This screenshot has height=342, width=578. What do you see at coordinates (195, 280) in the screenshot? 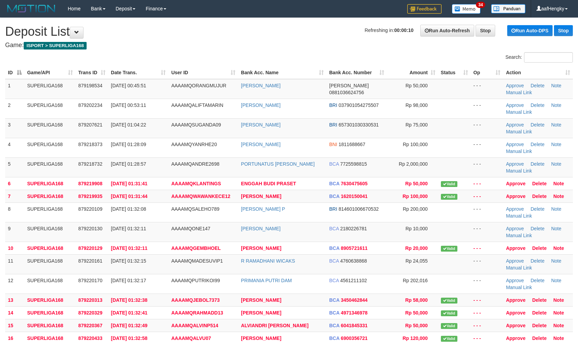
I see `span: AAAAMQPUTRIKOI99` at bounding box center [195, 280].